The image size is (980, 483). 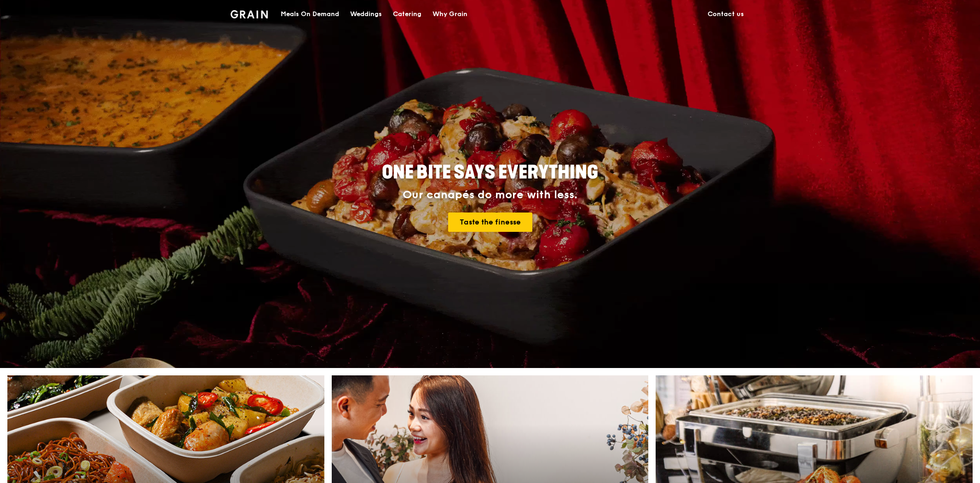 I want to click on span: ONE BITE SAYS EVERYTHING, so click(x=490, y=172).